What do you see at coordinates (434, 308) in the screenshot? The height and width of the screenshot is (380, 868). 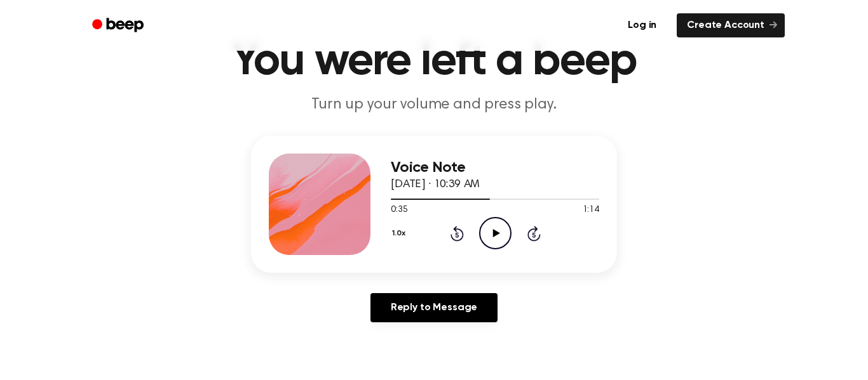 I see `a: Reply to Message` at bounding box center [434, 308].